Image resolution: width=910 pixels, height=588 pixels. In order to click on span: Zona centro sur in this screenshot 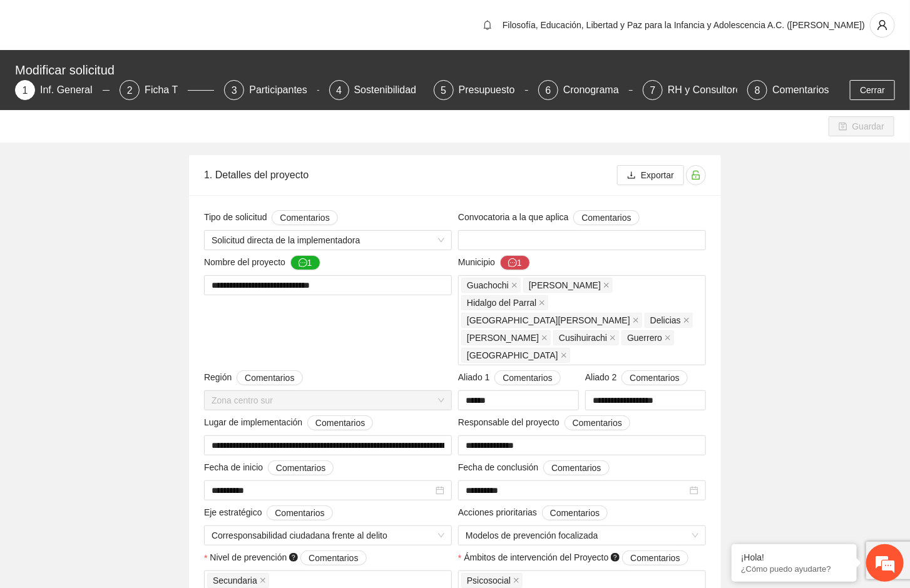, I will do `click(328, 400)`.